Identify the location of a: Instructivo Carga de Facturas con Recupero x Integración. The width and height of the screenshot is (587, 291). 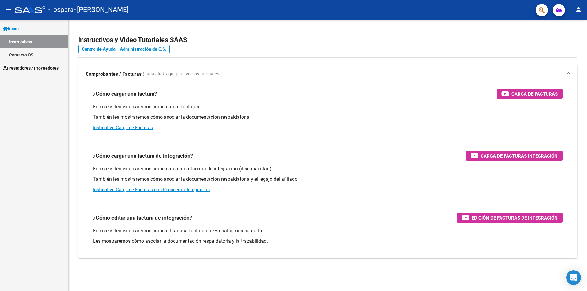
(151, 190).